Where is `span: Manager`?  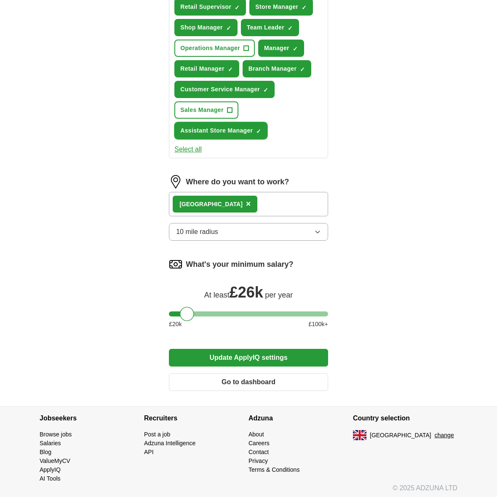
span: Manager is located at coordinates (276, 48).